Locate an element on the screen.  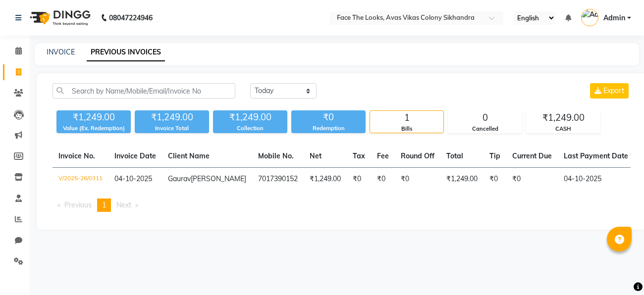
span: Gaurav is located at coordinates (179, 179).